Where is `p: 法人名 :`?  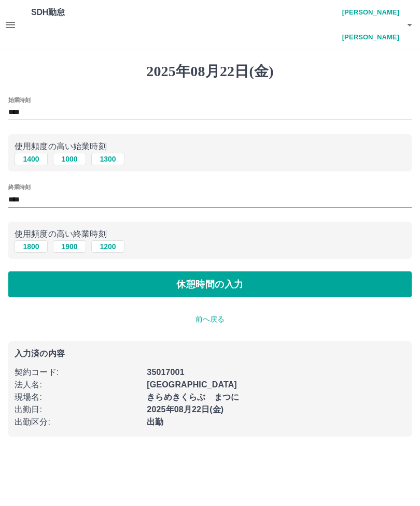 p: 法人名 : is located at coordinates (77, 385).